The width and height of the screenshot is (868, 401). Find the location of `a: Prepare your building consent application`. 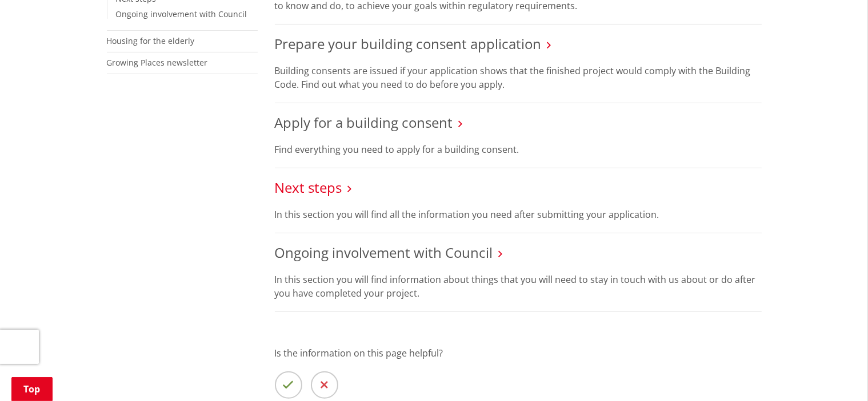

a: Prepare your building consent application is located at coordinates (408, 44).